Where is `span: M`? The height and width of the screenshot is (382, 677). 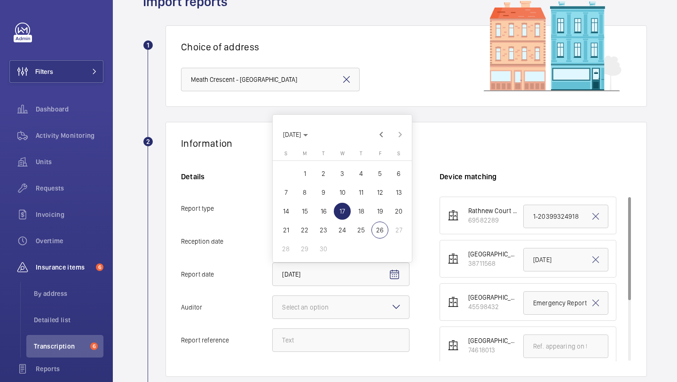 span: M is located at coordinates (305, 153).